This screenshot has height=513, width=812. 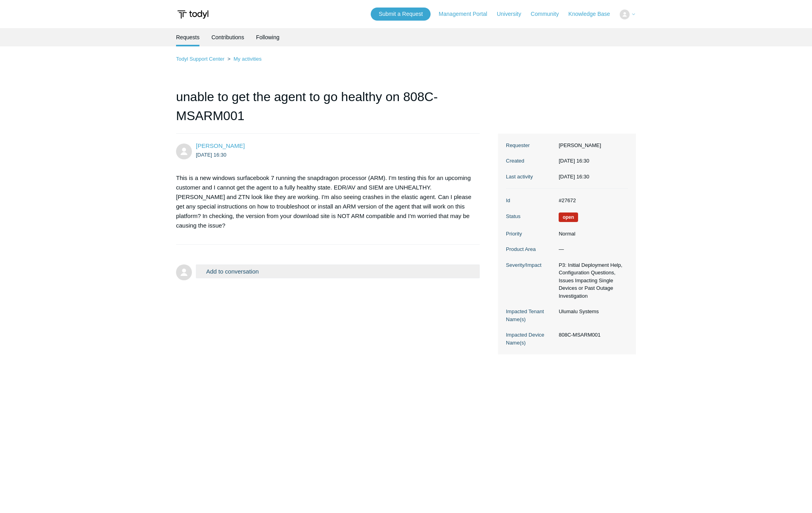 What do you see at coordinates (591, 335) in the screenshot?
I see `dd: 808C-MSARM001` at bounding box center [591, 335].